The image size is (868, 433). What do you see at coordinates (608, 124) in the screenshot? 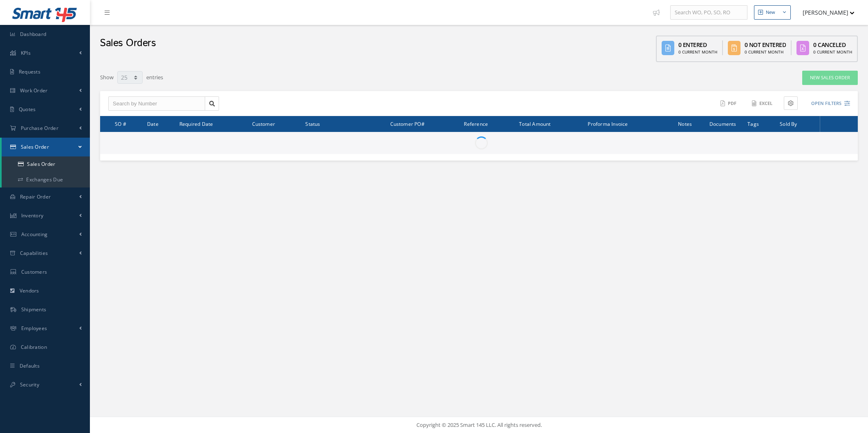
I see `span: Proforma Invoice` at bounding box center [608, 124].